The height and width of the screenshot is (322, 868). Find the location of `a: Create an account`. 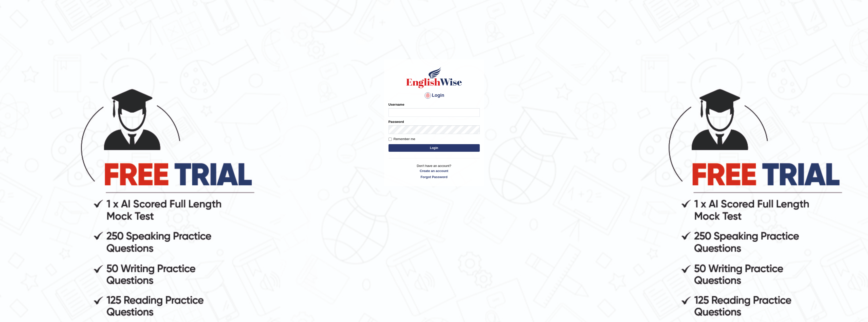

a: Create an account is located at coordinates (434, 171).